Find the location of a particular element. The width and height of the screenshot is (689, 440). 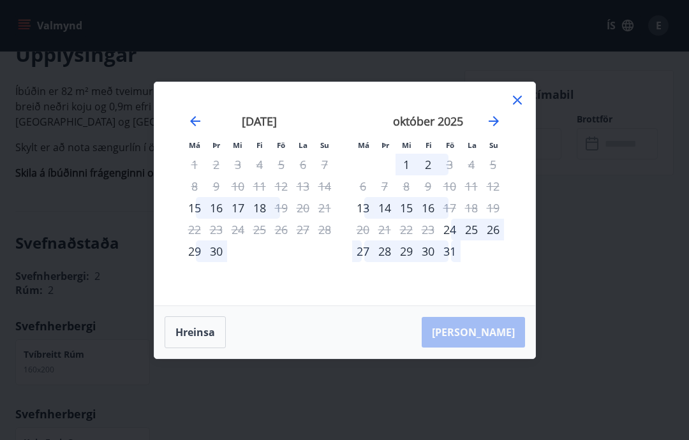

div: 25 is located at coordinates (472, 230).